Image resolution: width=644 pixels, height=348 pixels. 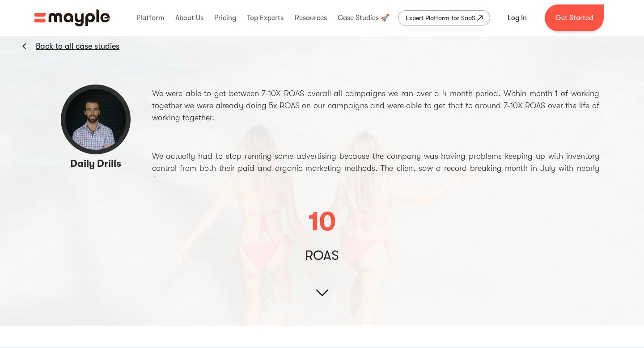 I want to click on div: Chat Widget, so click(x=622, y=327).